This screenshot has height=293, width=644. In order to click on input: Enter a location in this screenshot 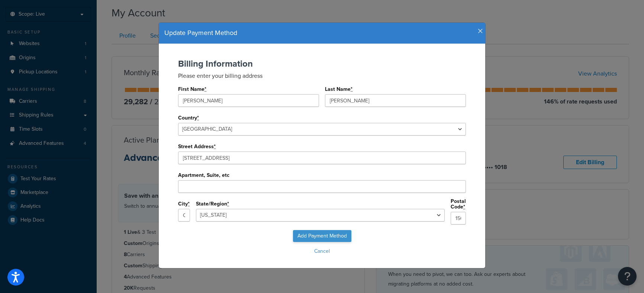, I will do `click(322, 158)`.